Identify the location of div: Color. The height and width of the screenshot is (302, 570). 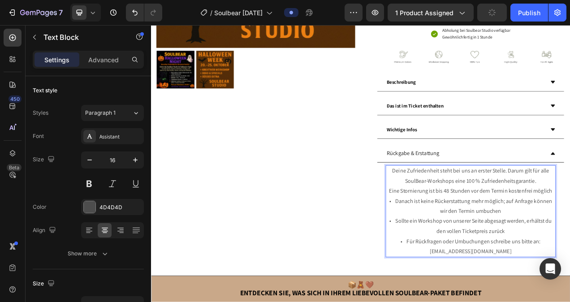
(39, 207).